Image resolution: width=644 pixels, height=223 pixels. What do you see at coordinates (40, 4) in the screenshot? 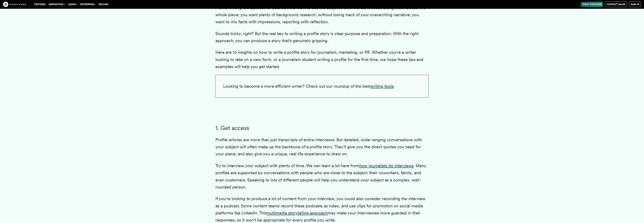
I see `a: Features` at bounding box center [40, 4].